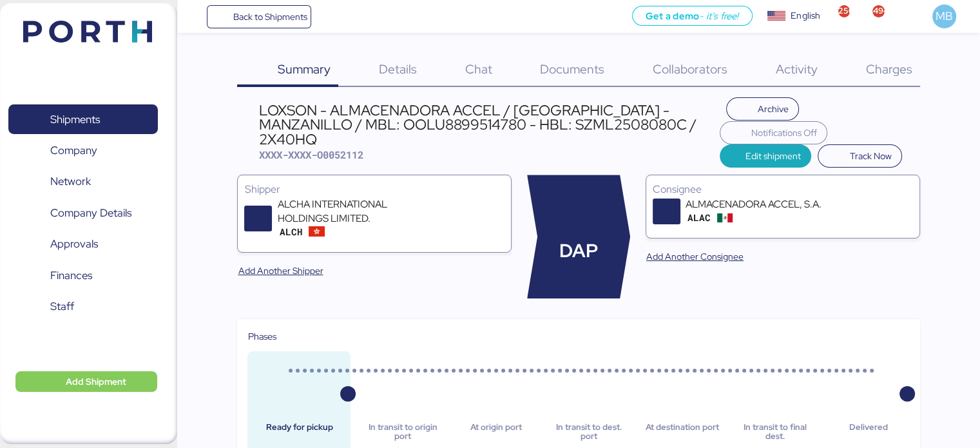 This screenshot has height=448, width=980. Describe the element at coordinates (398, 69) in the screenshot. I see `span: Details` at that location.